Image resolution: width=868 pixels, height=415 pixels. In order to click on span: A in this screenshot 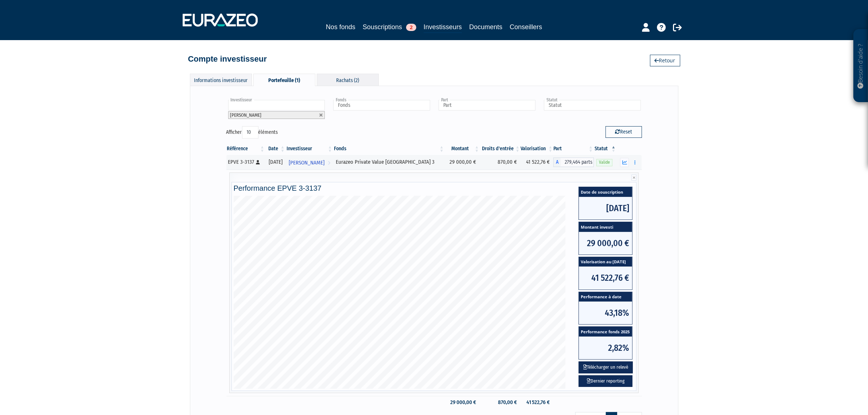, I will do `click(557, 162)`.